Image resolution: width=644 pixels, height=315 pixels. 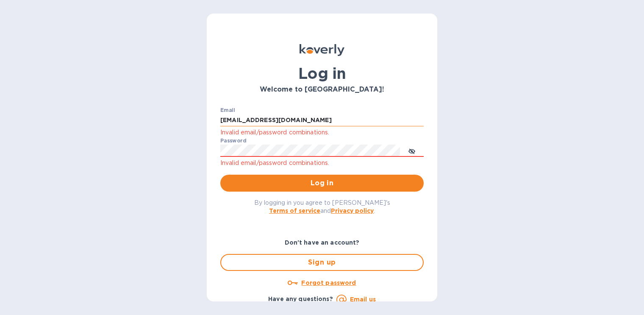 What do you see at coordinates (300, 299) in the screenshot?
I see `b: Have any questions?` at bounding box center [300, 299].